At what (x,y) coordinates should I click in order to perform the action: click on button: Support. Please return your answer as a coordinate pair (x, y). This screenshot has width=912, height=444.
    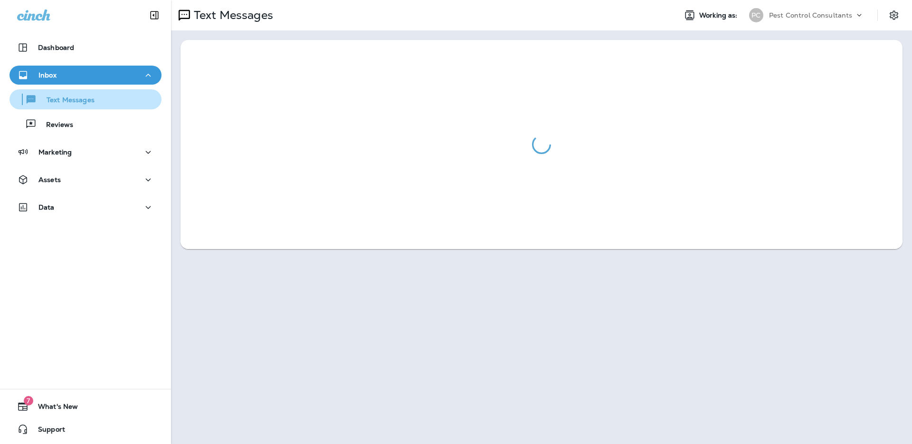
    Looking at the image, I should click on (85, 429).